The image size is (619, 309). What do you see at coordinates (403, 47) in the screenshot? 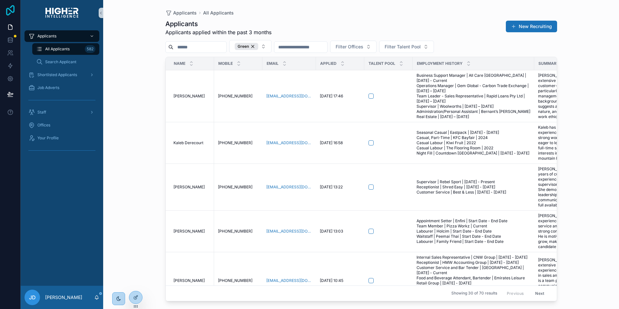
I see `span: Filter Talent Pool` at bounding box center [403, 47].